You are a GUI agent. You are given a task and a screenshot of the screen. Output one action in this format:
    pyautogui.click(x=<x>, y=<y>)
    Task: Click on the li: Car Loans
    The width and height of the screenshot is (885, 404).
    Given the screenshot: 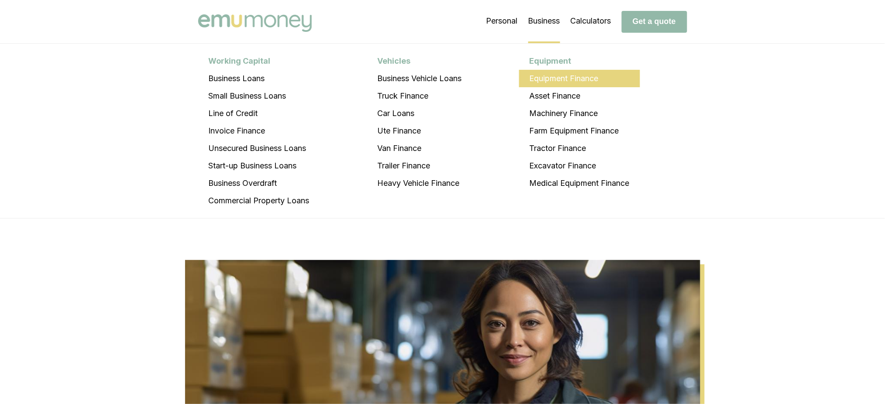 What is the action you would take?
    pyautogui.click(x=419, y=113)
    